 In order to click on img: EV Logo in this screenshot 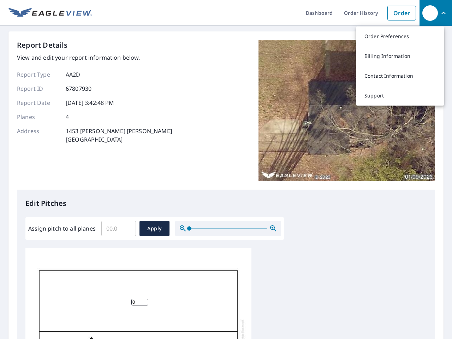, I will do `click(50, 13)`.